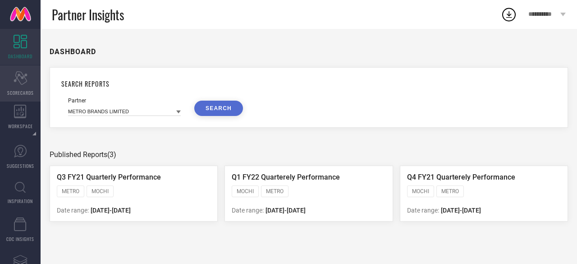  What do you see at coordinates (20, 56) in the screenshot?
I see `span: DASHBOARD` at bounding box center [20, 56].